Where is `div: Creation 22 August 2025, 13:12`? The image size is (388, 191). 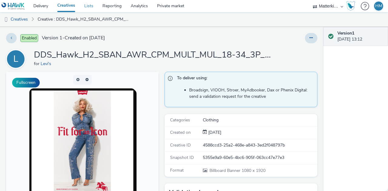
div: Creation 22 August 2025, 13:12 is located at coordinates (214, 133).